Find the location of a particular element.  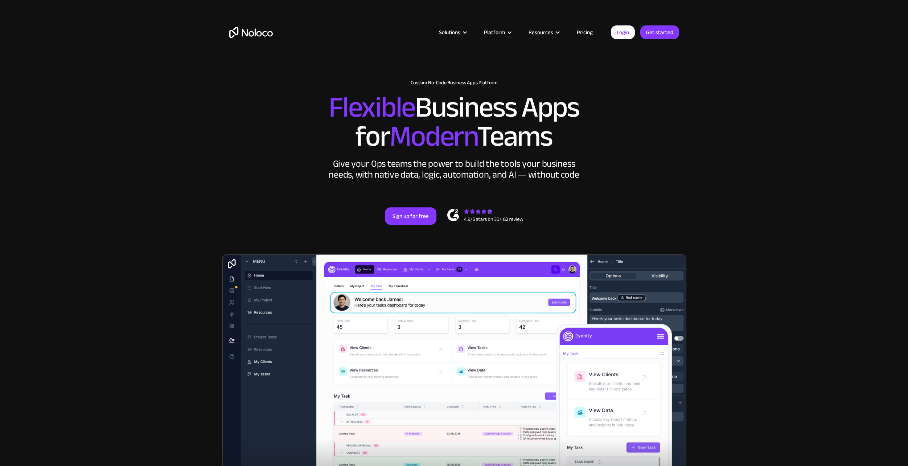

a: Login is located at coordinates (623, 32).